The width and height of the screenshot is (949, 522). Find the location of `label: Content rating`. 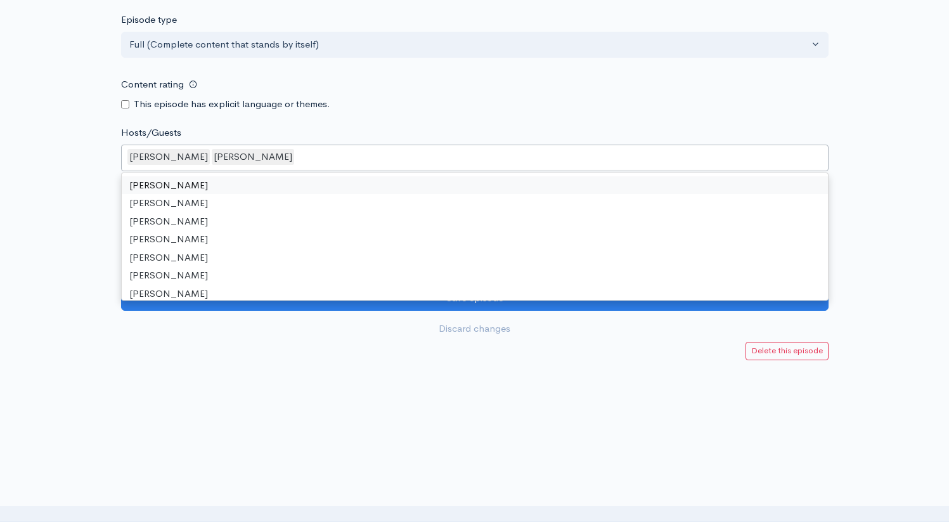

label: Content rating is located at coordinates (152, 84).